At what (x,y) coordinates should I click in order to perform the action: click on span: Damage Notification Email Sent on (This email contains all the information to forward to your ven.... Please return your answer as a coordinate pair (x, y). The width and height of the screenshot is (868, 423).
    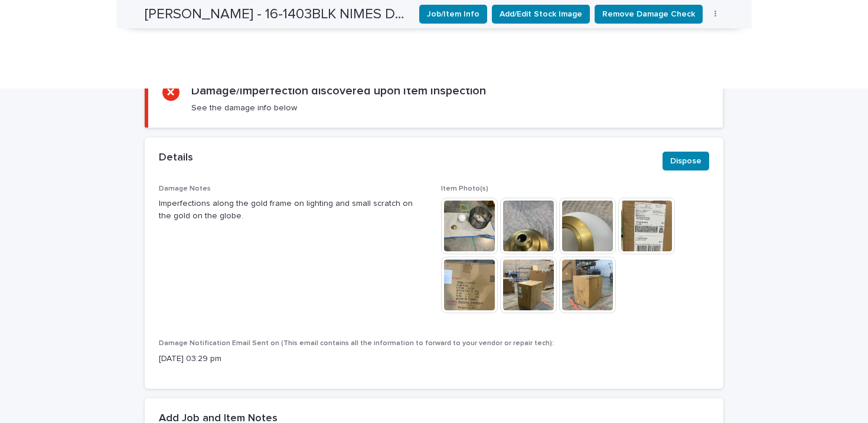
    Looking at the image, I should click on (356, 343).